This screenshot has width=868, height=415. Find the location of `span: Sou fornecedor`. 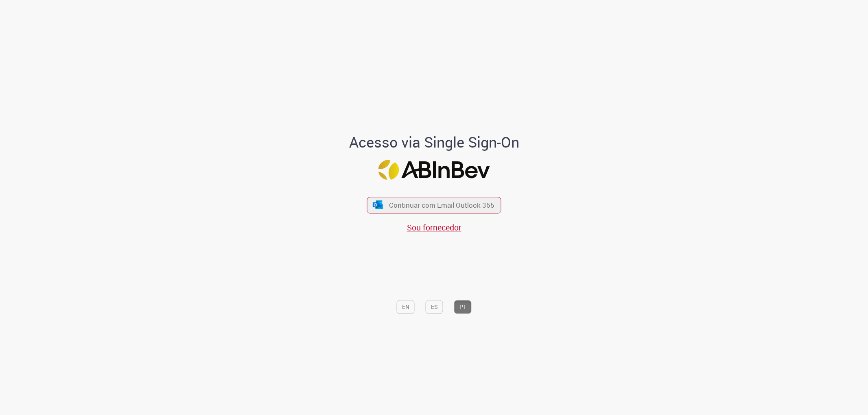

span: Sou fornecedor is located at coordinates (434, 227).